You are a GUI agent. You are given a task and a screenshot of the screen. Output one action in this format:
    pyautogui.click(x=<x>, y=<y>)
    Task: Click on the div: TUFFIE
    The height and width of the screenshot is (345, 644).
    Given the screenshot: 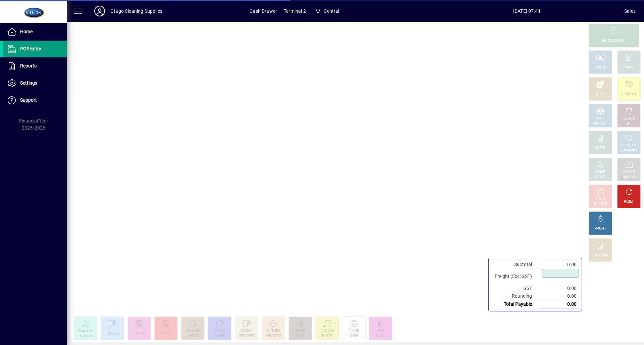 What is the action you would take?
    pyautogui.click(x=300, y=331)
    